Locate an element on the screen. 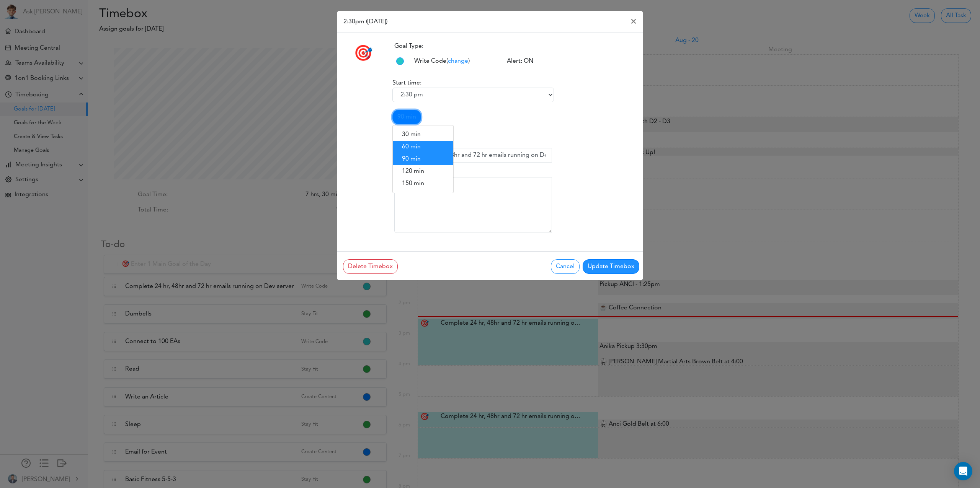 This screenshot has height=488, width=980. div: Open Intercom Messenger is located at coordinates (963, 471).